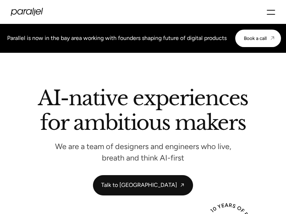  Describe the element at coordinates (255, 38) in the screenshot. I see `div: Book a call` at that location.